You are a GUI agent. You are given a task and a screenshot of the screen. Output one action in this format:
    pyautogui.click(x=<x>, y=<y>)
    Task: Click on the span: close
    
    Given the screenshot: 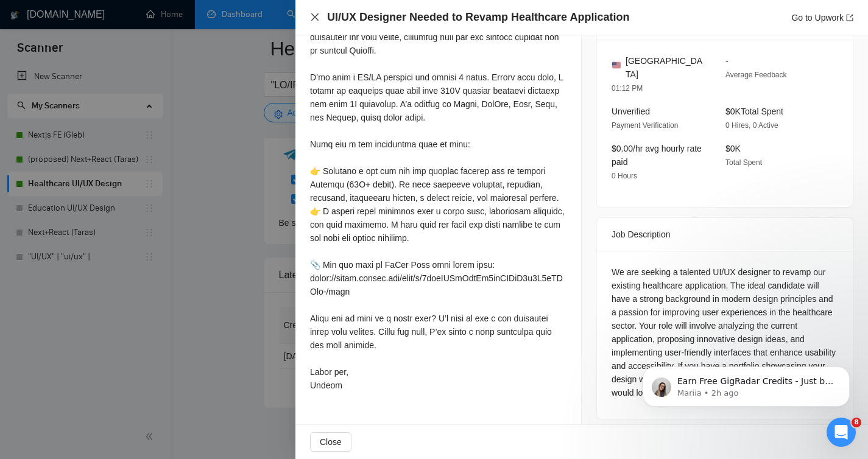 What is the action you would take?
    pyautogui.click(x=314, y=17)
    